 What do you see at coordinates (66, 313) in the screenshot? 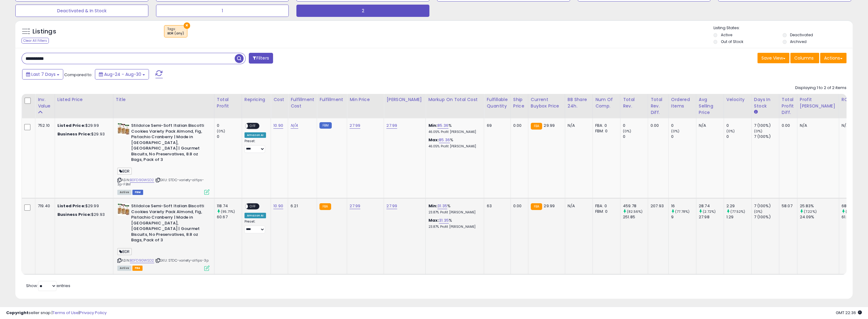
I see `a: Terms of Use` at bounding box center [66, 313].